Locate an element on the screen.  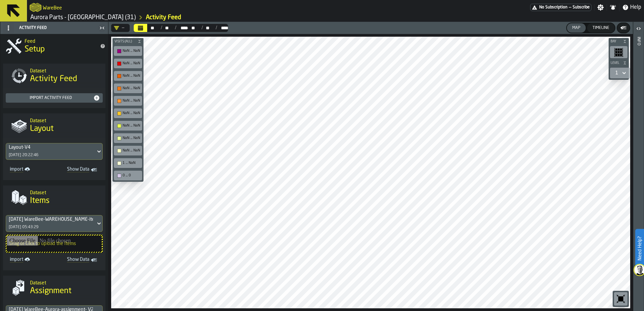
span: Layout is located at coordinates (41, 129).